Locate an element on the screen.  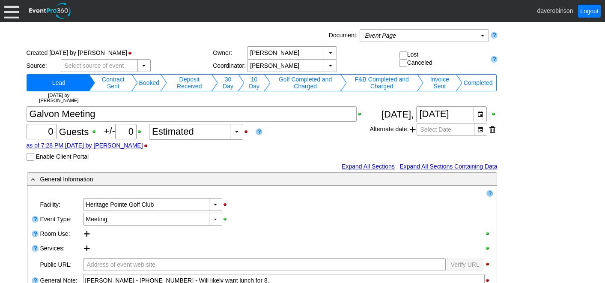
div: Document: is located at coordinates (344, 36).